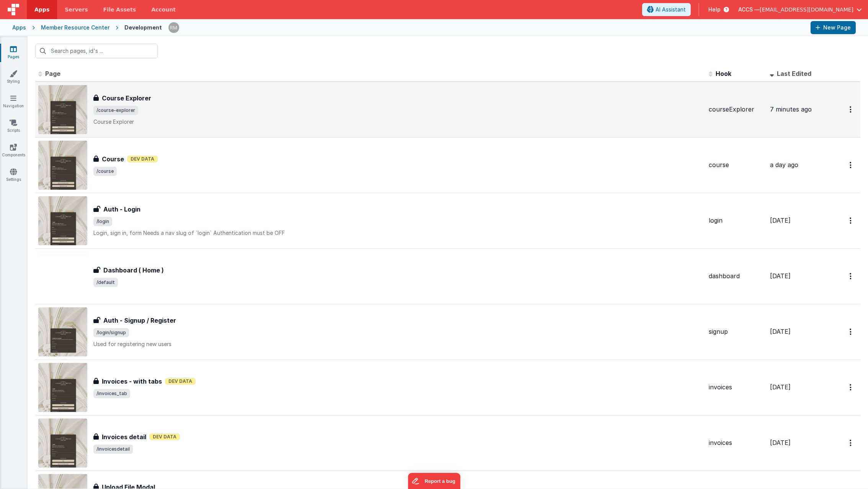 The image size is (868, 489). Describe the element at coordinates (53, 73) in the screenshot. I see `span: Page` at that location.